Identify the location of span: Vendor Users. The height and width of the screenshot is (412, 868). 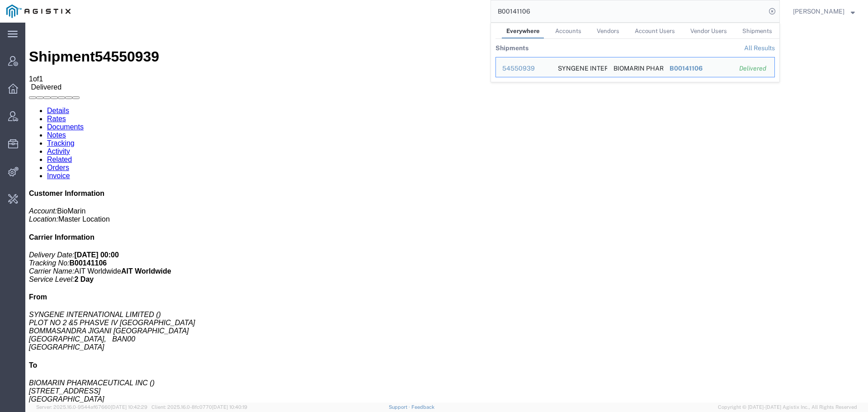
(708, 31).